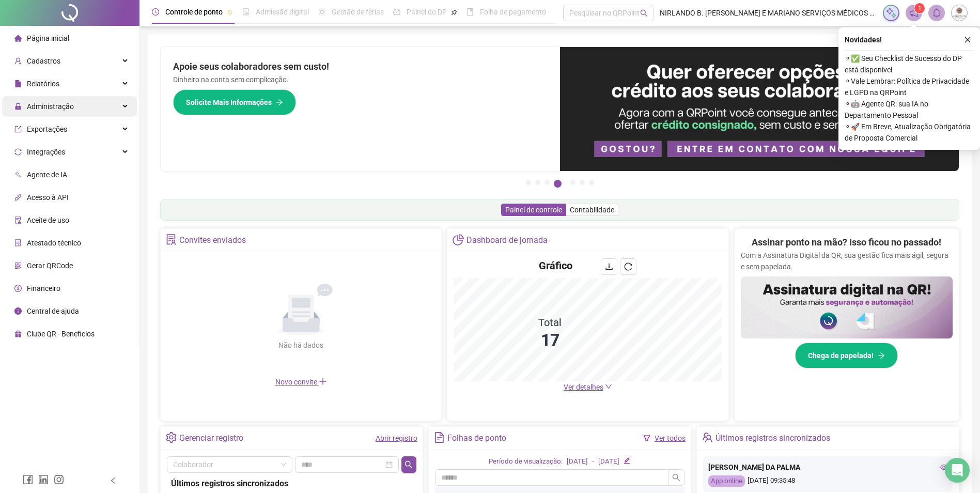 The image size is (980, 493). I want to click on button: Chega de papelada!, so click(846, 355).